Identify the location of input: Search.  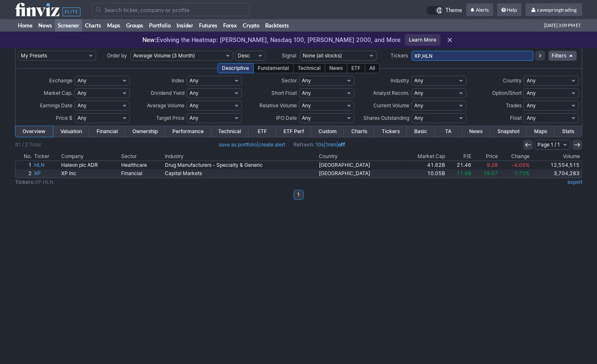
(170, 10).